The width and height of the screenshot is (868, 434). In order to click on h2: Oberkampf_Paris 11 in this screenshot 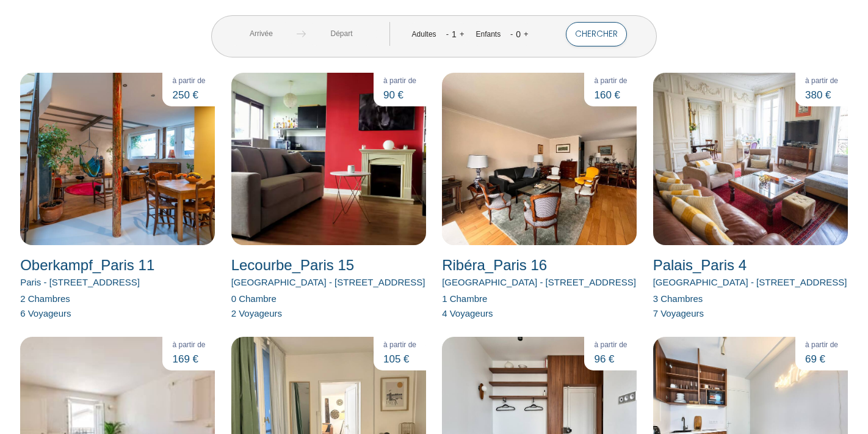, I will do `click(87, 265)`.